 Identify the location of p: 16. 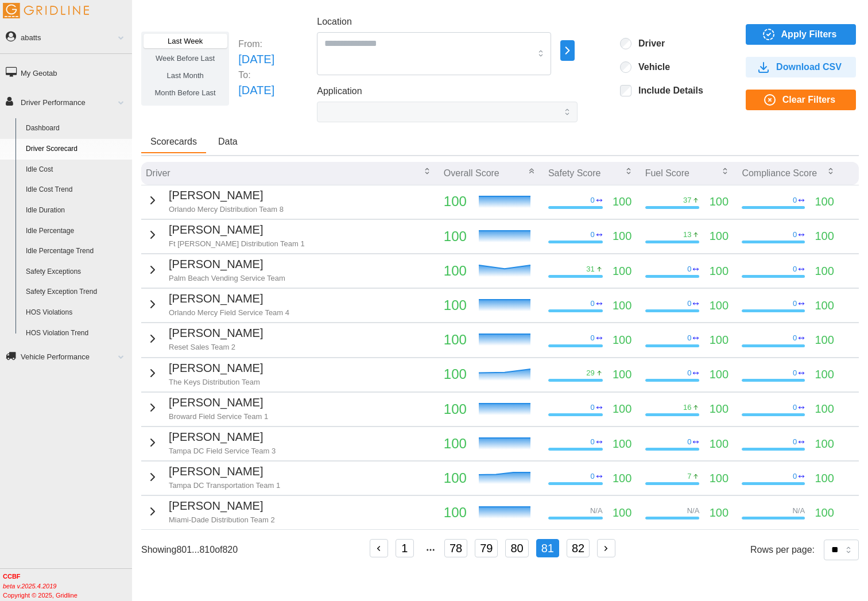
(687, 408).